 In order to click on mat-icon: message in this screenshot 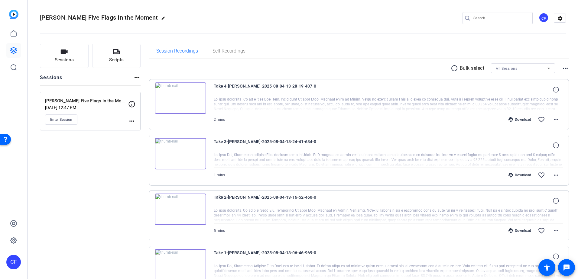, I will do `click(566, 268)`.